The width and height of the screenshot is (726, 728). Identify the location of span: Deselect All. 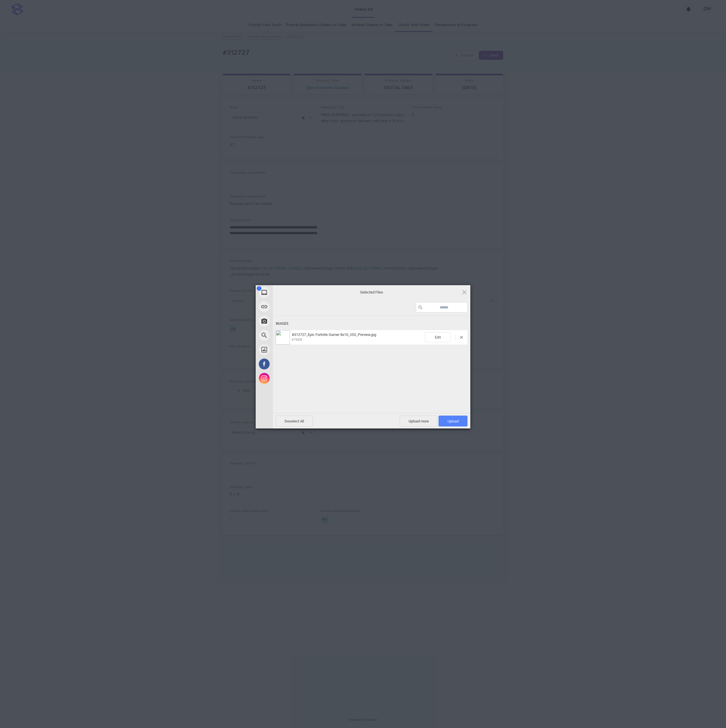
(294, 421).